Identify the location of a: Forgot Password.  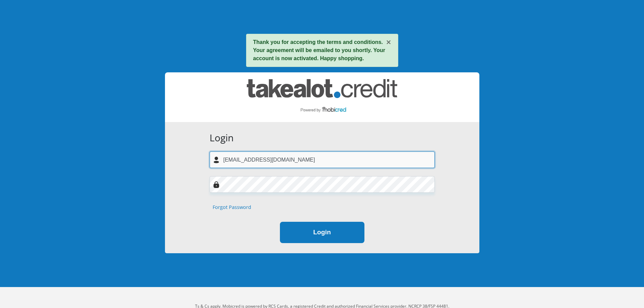
(232, 207).